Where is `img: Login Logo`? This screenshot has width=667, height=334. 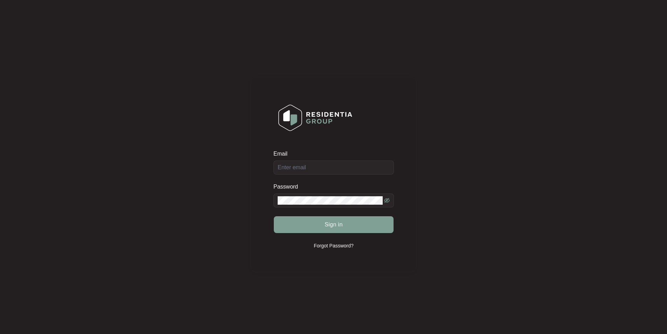 img: Login Logo is located at coordinates (315, 118).